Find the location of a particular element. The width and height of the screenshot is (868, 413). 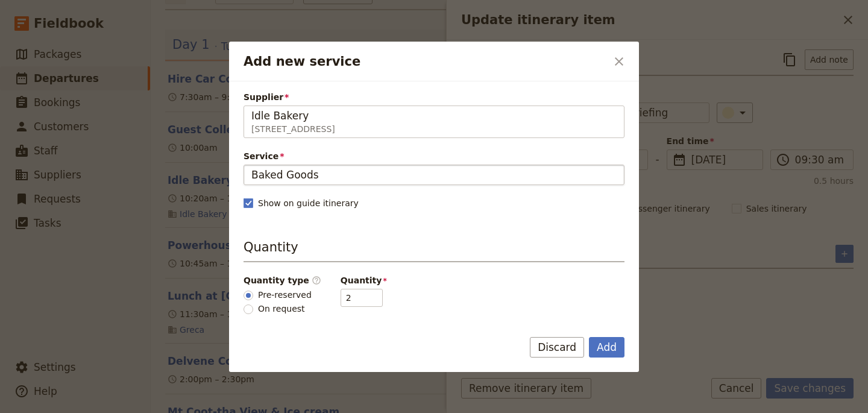

input: On request is located at coordinates (249, 309).